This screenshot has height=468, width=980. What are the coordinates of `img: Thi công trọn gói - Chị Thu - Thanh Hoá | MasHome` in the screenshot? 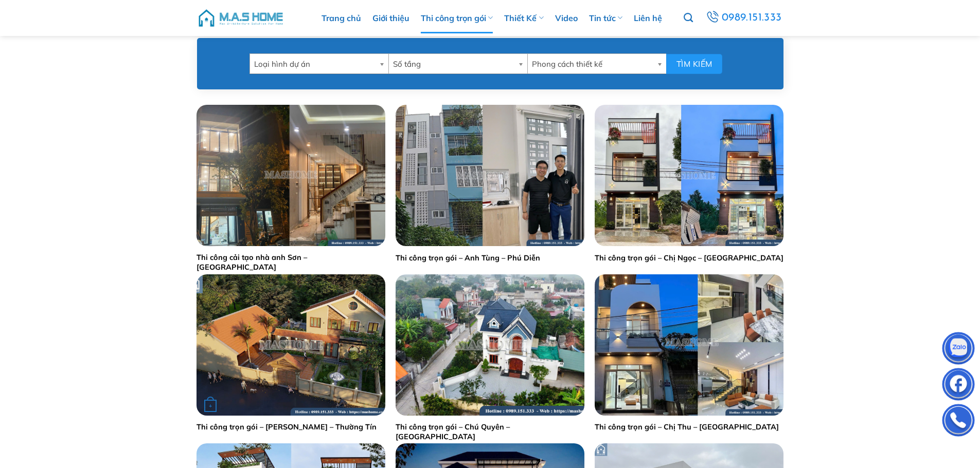 It's located at (689, 345).